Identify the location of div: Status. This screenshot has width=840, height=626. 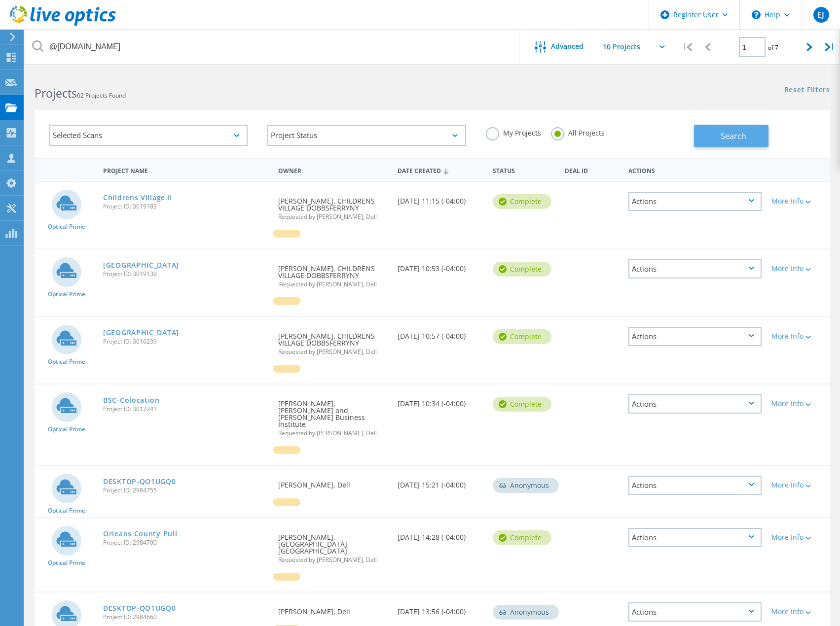
(524, 170).